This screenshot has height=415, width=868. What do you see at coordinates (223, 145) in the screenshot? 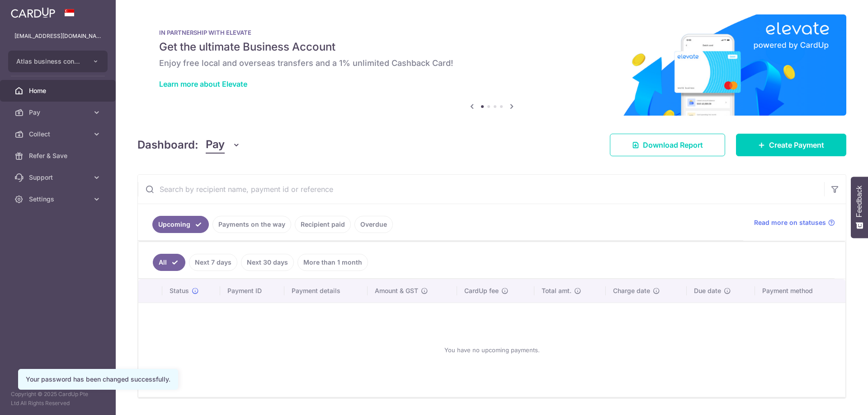
I see `button: Pay` at bounding box center [223, 145].